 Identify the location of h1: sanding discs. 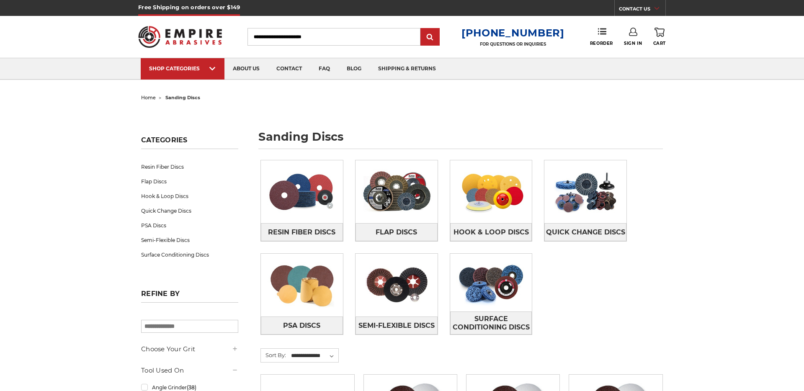
(461, 140).